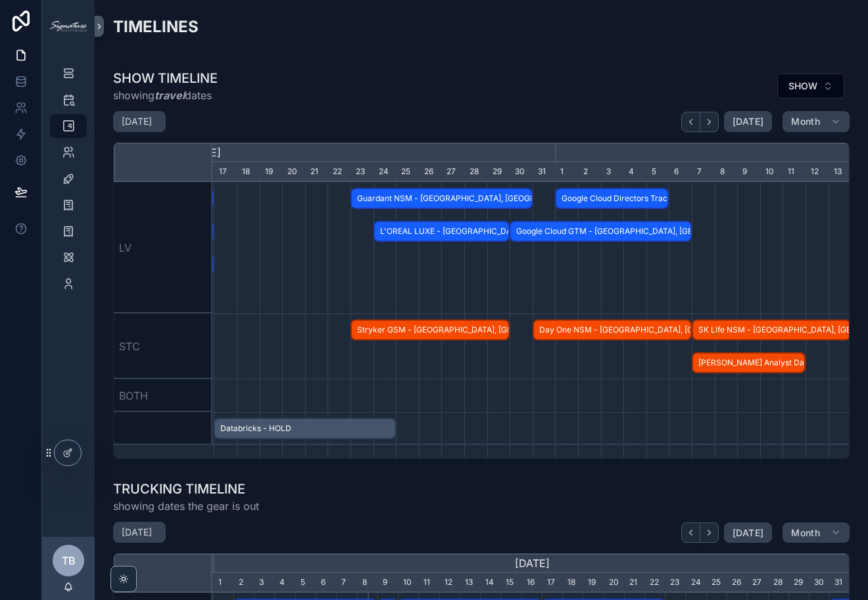 The image size is (868, 600). What do you see at coordinates (186, 506) in the screenshot?
I see `span: showing dates the gear is out` at bounding box center [186, 506].